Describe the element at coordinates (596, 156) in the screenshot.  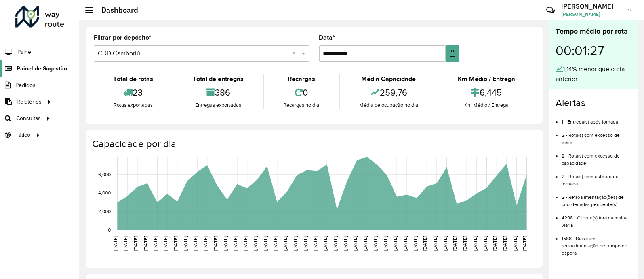
I see `li: 2 - Rota(s) com excesso de capacidade` at that location.